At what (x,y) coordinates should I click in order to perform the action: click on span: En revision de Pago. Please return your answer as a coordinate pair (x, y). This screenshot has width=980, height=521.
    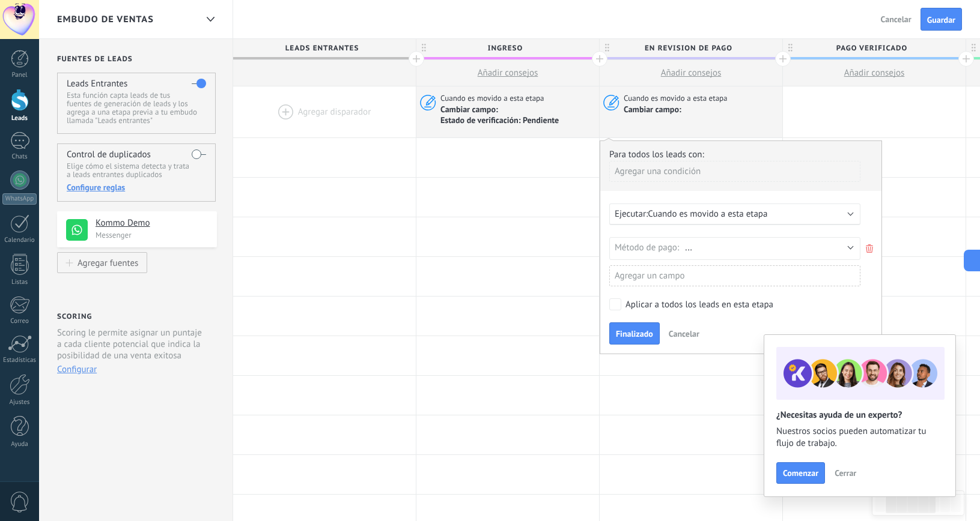
    Looking at the image, I should click on (688, 48).